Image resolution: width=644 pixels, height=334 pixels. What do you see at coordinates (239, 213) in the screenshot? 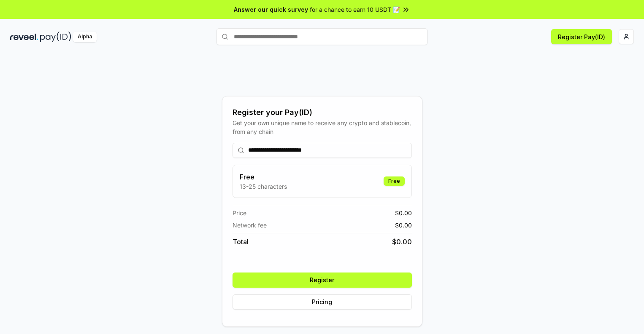
I see `span: Price` at bounding box center [239, 213].